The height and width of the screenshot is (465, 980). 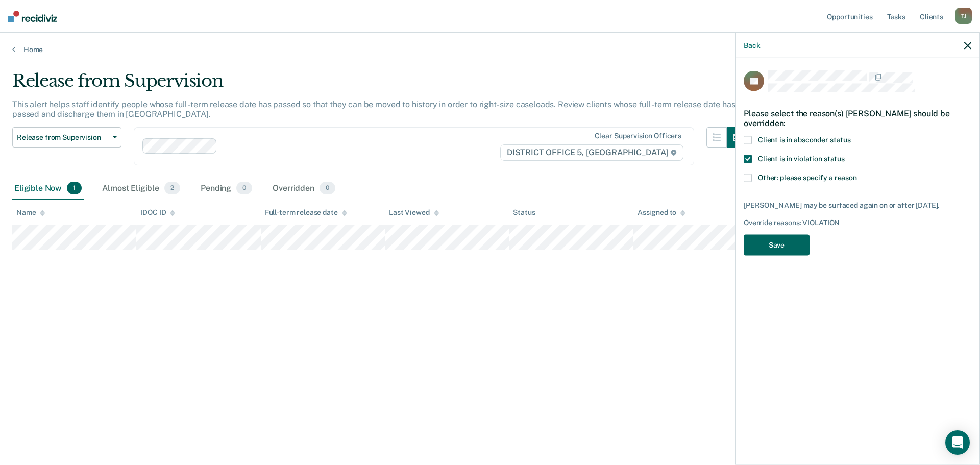 What do you see at coordinates (62, 137) in the screenshot?
I see `span: Release from Supervision` at bounding box center [62, 137].